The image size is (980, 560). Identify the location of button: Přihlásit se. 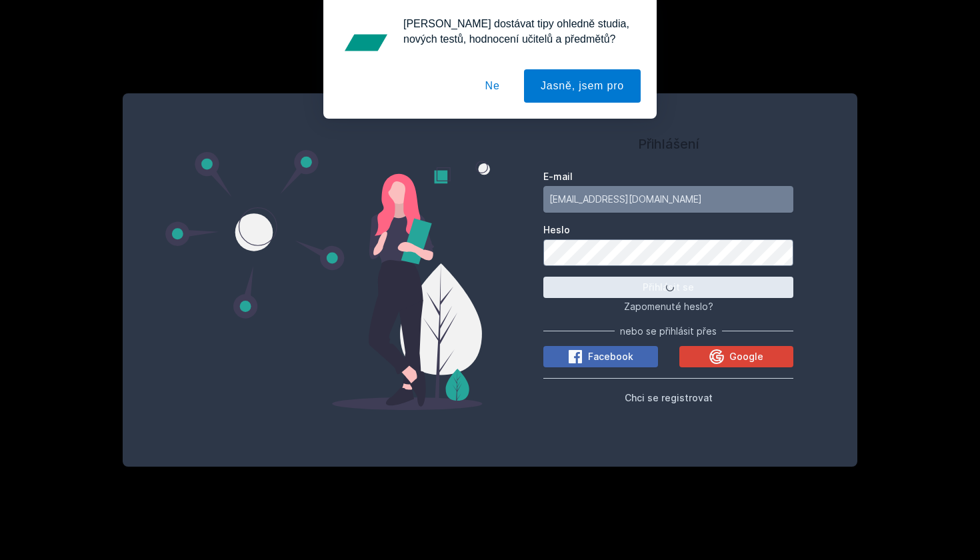
(668, 287).